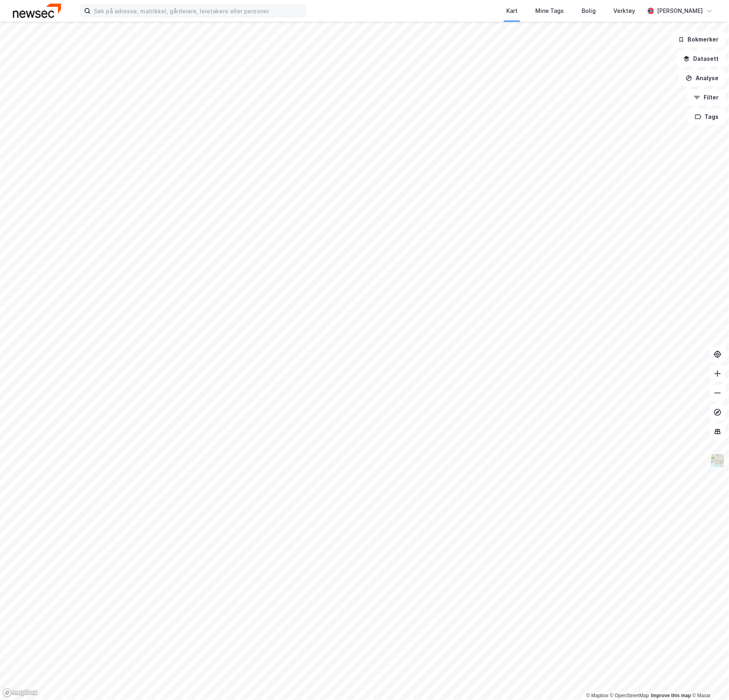 The image size is (729, 700). What do you see at coordinates (709, 680) in the screenshot?
I see `div: Kontrollprogram for chat` at bounding box center [709, 680].